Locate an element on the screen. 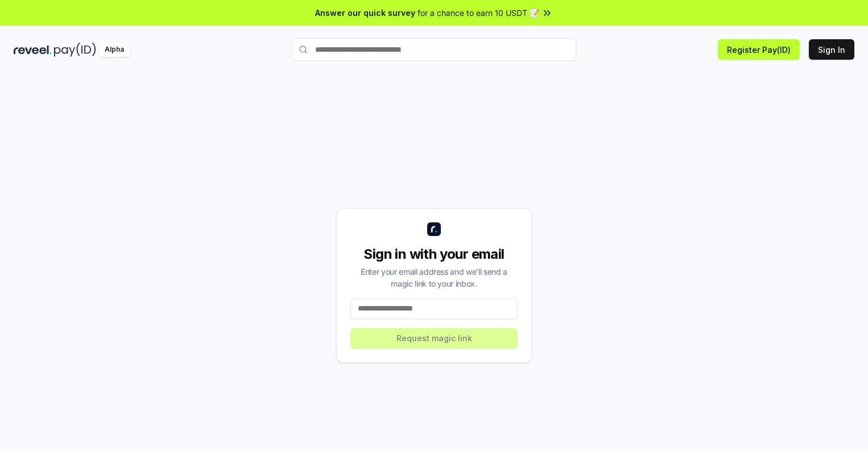 This screenshot has width=868, height=451. div: Enter your email address and we’ll send a magic link to your inbox. is located at coordinates (434, 277).